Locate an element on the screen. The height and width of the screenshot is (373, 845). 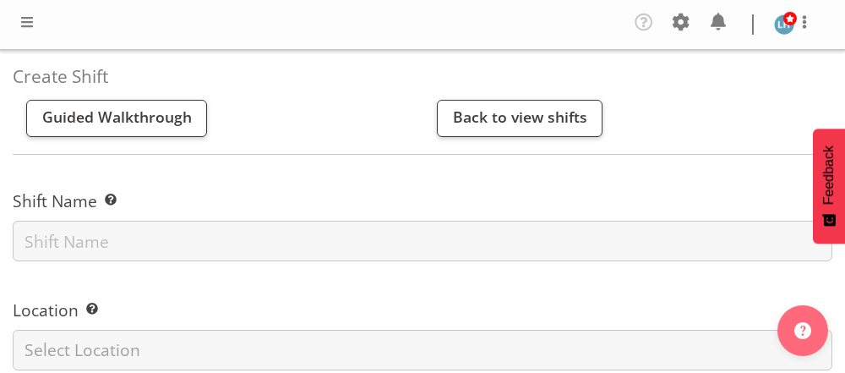
h4: Create Shift is located at coordinates (416, 76).